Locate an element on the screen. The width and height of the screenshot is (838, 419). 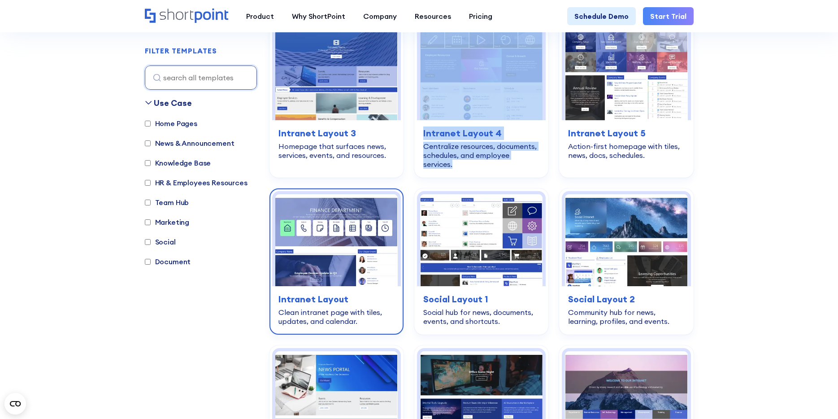
img: Intranet Layout – SharePoint Page Design: Clean intranet page with tiles, updates, and calendar. is located at coordinates (336, 240).